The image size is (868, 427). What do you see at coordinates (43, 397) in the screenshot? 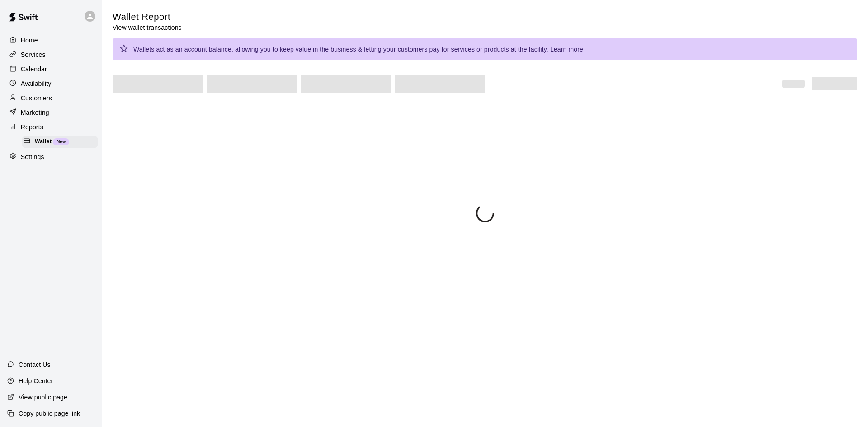
I see `p: View public page` at bounding box center [43, 397].